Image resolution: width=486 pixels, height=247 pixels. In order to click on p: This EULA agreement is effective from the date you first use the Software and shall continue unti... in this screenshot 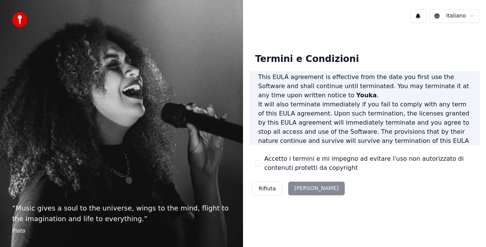, I will do `click(364, 86)`.